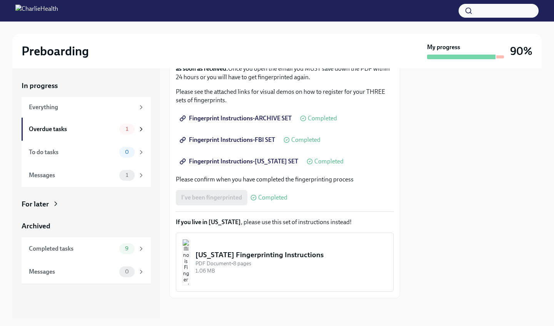 The image size is (554, 326). Describe the element at coordinates (236, 119) in the screenshot. I see `span: Fingerprint Instructions-ARCHIVE SET` at that location.